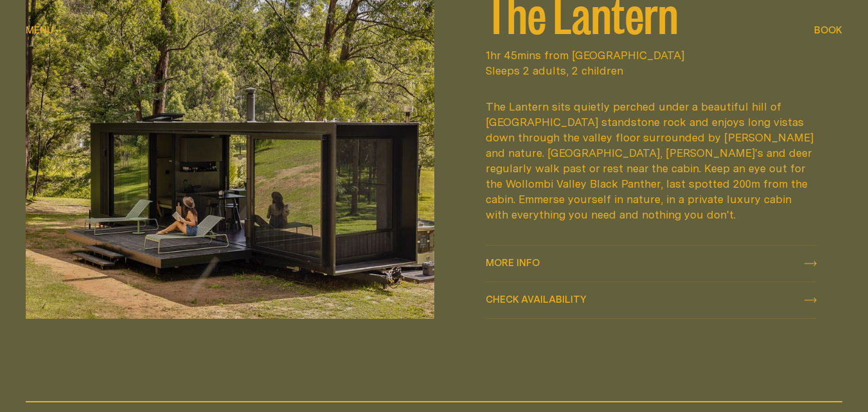 Image resolution: width=868 pixels, height=412 pixels. I want to click on span: Check availability, so click(536, 299).